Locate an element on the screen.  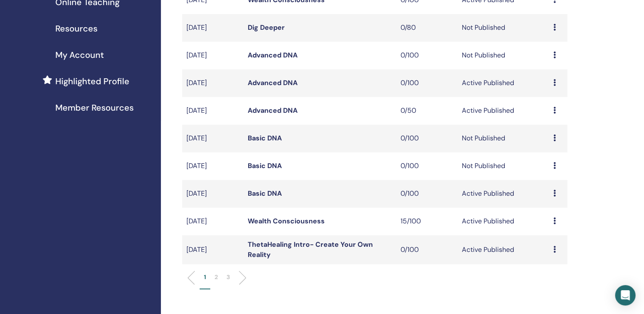
td: 0/80 is located at coordinates (427, 28).